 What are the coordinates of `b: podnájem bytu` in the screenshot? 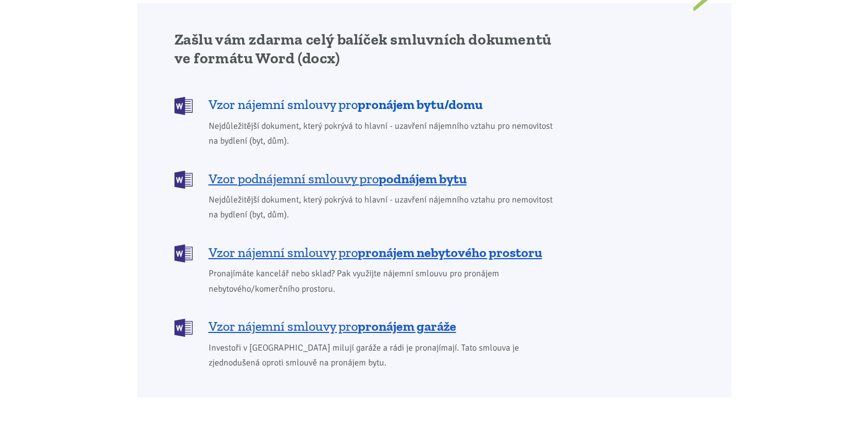 It's located at (423, 179).